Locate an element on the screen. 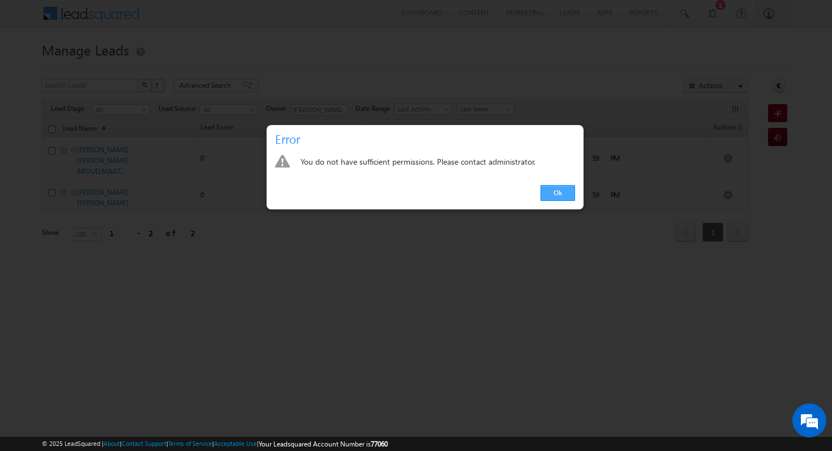  span: Your Leadsquared Account Number is is located at coordinates (323, 444).